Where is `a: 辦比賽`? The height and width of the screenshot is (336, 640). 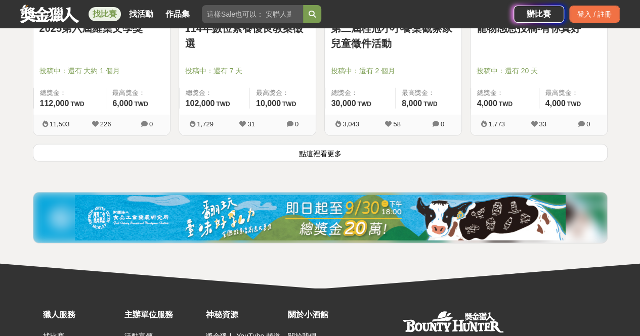 a: 辦比賽 is located at coordinates (539, 14).